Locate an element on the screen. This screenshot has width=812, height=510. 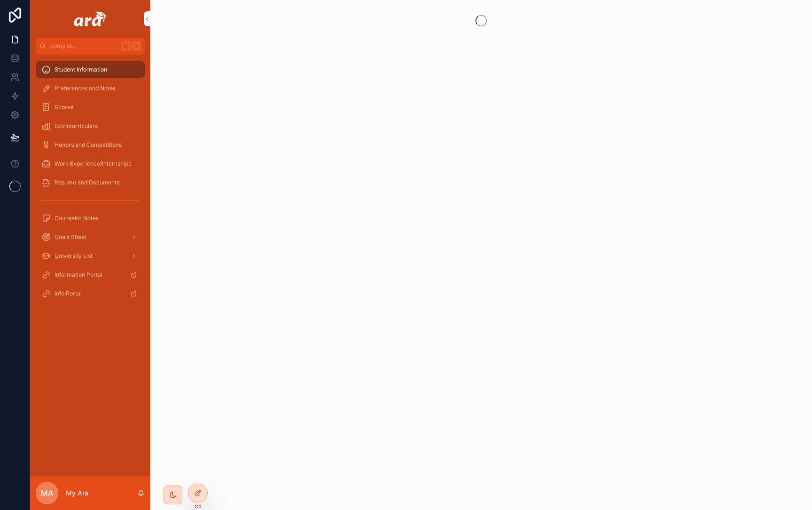
span: Student Information is located at coordinates (81, 70).